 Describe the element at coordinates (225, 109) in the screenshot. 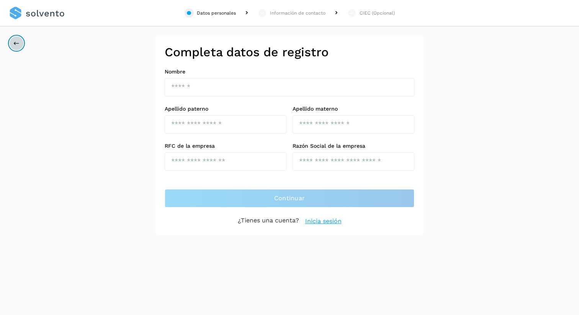

I see `label: Apellido paterno` at that location.